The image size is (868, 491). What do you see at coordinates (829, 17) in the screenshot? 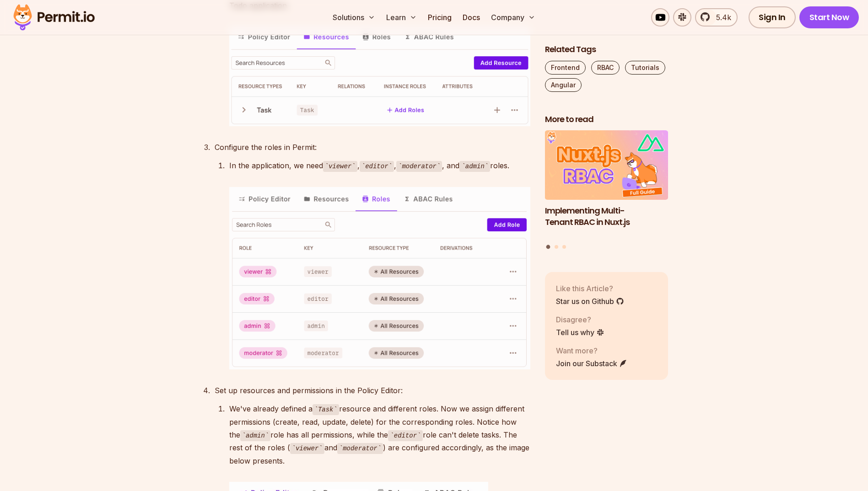
I see `a: Start Now` at bounding box center [829, 17].